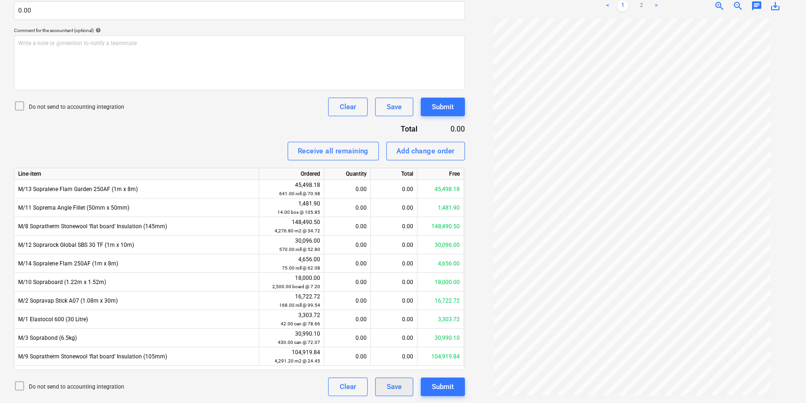  I want to click on span: M/11 Soprema Angle Fillet (50mm x 50mm), so click(73, 208).